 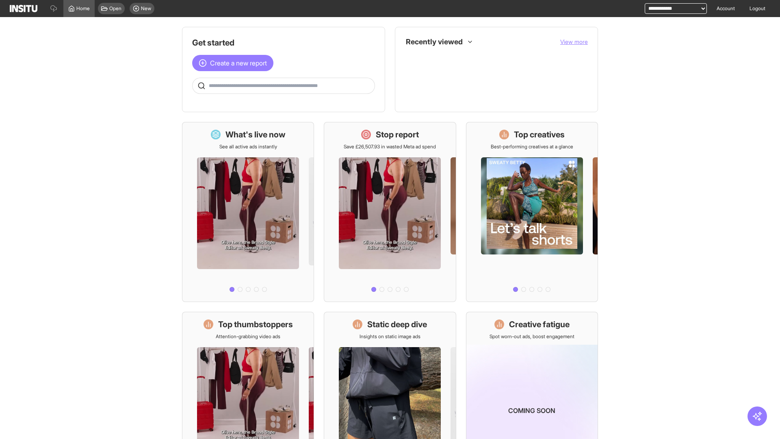 What do you see at coordinates (24, 9) in the screenshot?
I see `img: Logo` at bounding box center [24, 9].